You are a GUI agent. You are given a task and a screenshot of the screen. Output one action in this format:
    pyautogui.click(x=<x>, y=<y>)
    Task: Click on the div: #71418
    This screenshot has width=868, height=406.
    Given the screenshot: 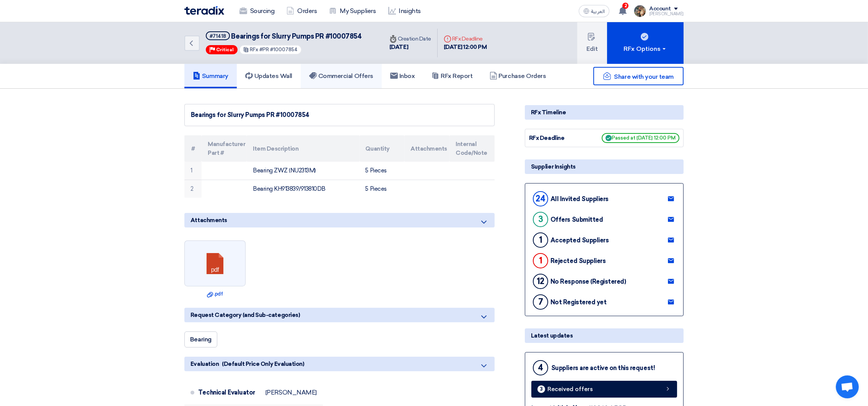 What is the action you would take?
    pyautogui.click(x=218, y=36)
    